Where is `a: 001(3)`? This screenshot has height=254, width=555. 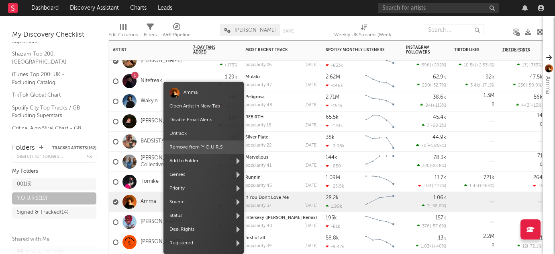 a: 001(3) is located at coordinates (54, 184).